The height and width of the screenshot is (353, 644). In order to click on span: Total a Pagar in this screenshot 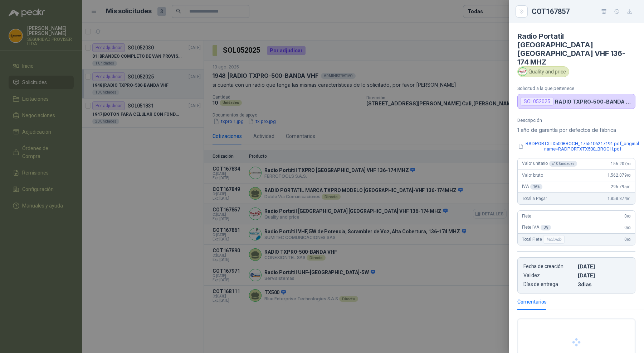, I will do `click(534, 198)`.